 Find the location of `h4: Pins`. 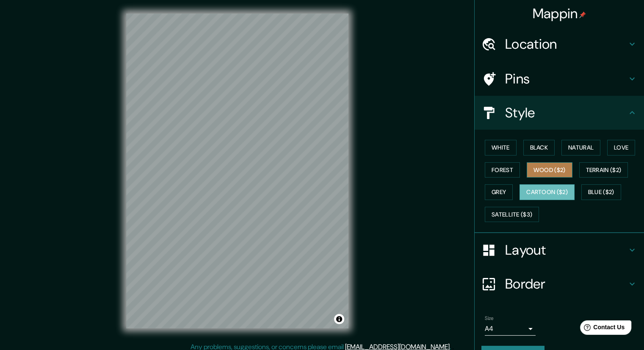

h4: Pins is located at coordinates (566, 79).